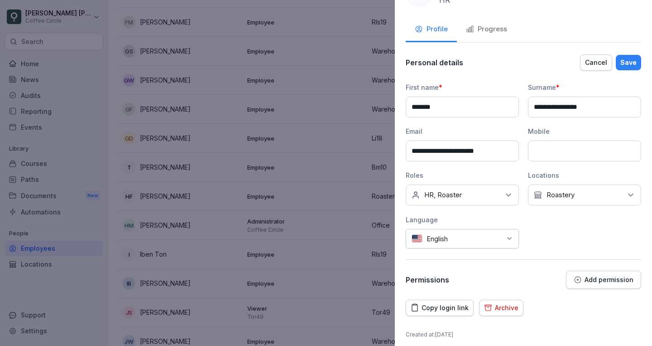 The width and height of the screenshot is (652, 346). Describe the element at coordinates (417, 238) in the screenshot. I see `img: us.svg` at that location.